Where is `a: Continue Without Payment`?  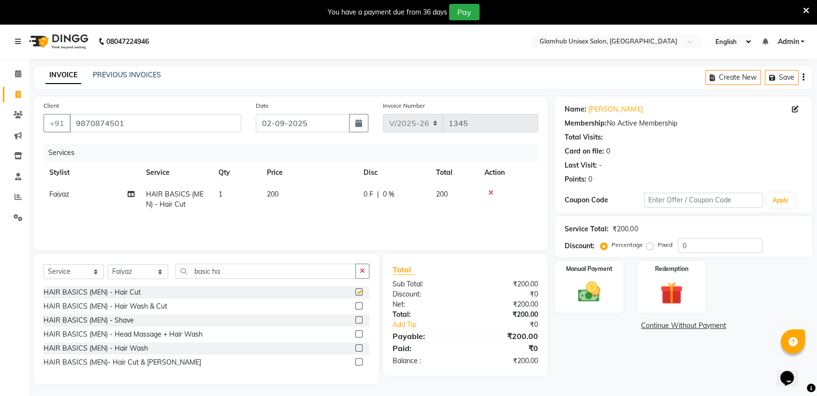
a: Continue Without Payment is located at coordinates (683, 326).